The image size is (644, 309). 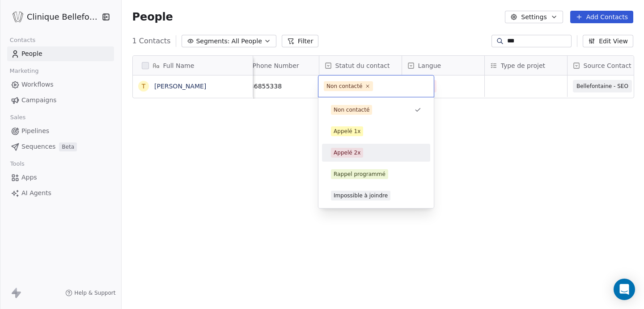 I want to click on div: Suggestions, so click(x=376, y=153).